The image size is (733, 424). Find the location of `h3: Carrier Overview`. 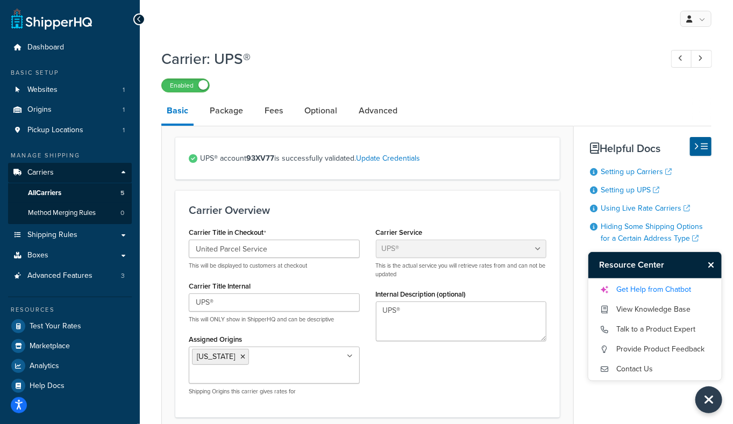

h3: Carrier Overview is located at coordinates (367, 210).